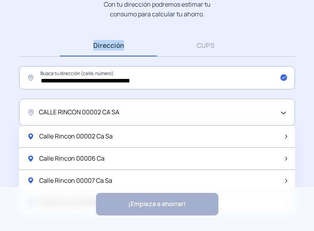 The width and height of the screenshot is (314, 231). I want to click on a: CUPS, so click(206, 45).